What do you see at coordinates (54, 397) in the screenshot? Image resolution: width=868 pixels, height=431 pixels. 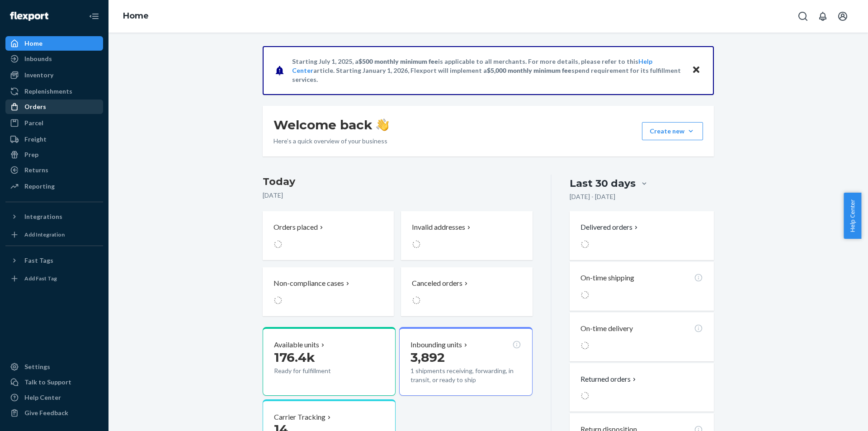 I see `a: Help Center` at bounding box center [54, 397].